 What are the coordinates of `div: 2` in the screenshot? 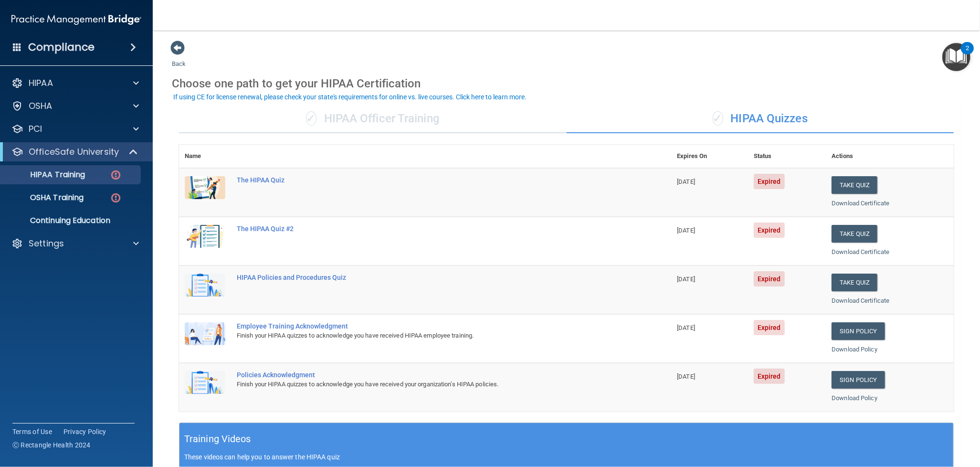 It's located at (967, 55).